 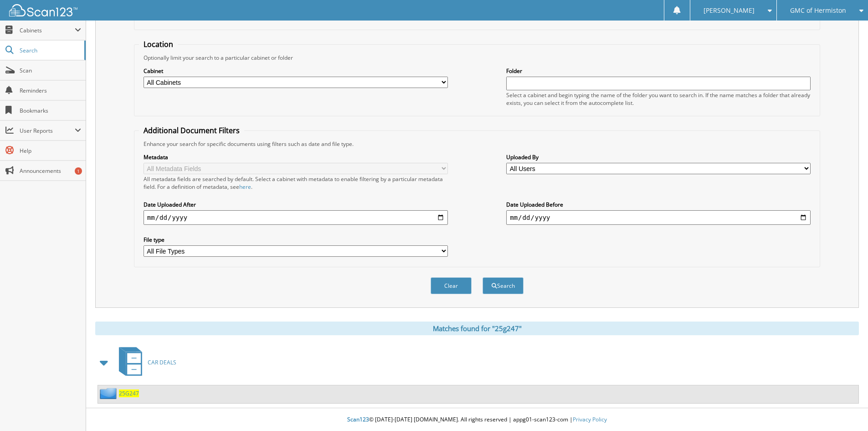 I want to click on a: 25G247, so click(x=129, y=393).